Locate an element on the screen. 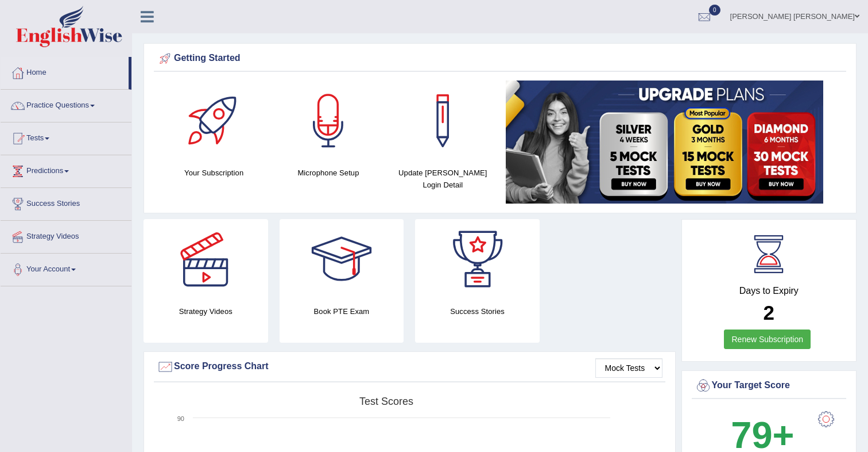  a: Renew Subscription is located at coordinates (767, 339).